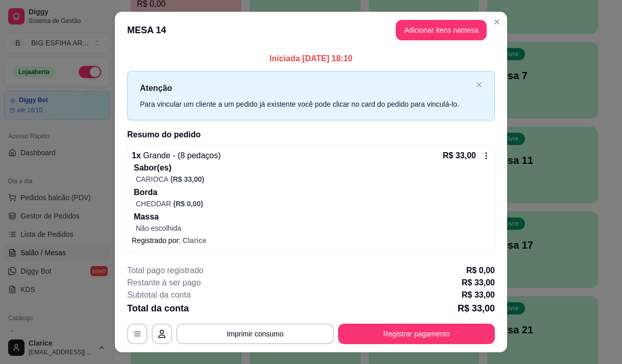  I want to click on p: Massa, so click(312, 217).